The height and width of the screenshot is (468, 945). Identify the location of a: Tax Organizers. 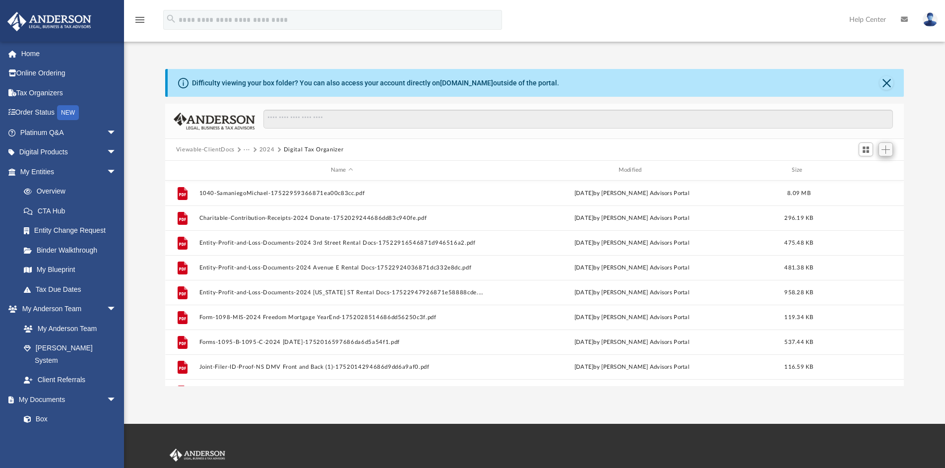
(69, 93).